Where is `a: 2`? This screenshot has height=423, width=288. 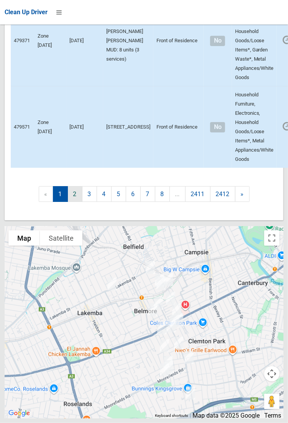 a: 2 is located at coordinates (75, 194).